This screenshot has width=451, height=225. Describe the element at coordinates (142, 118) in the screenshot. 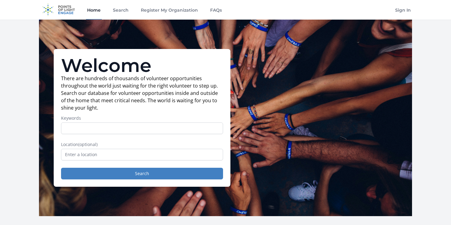

I see `label: Keywords` at that location.